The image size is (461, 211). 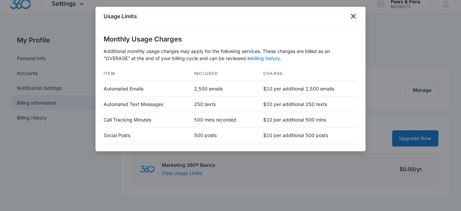 What do you see at coordinates (223, 120) in the screenshot?
I see `td: 500 mins recorded` at bounding box center [223, 120].